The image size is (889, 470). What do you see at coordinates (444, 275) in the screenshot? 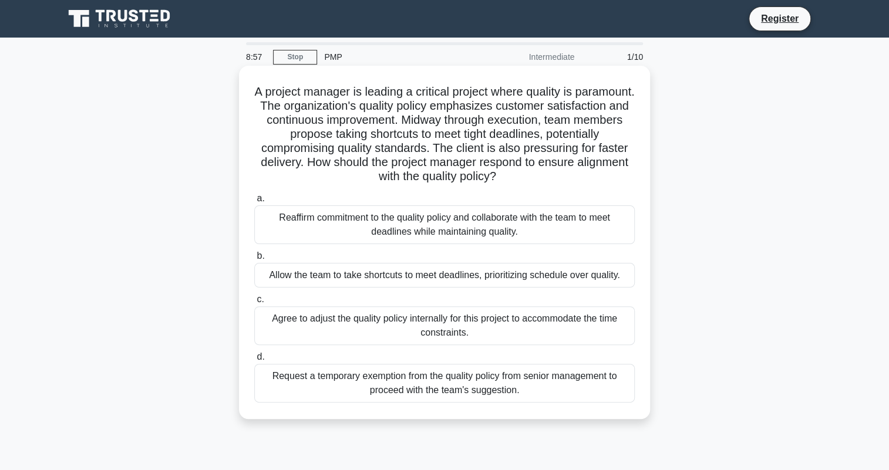
I see `div: Allow the team to take shortcuts to meet deadlines, prioritizing schedule over quality.` at bounding box center [444, 275].